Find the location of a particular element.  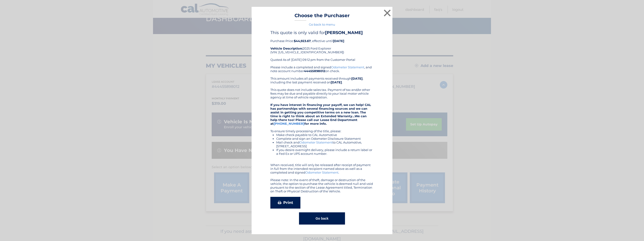

li: Make check payable to CAL Automotive is located at coordinates (325, 135).